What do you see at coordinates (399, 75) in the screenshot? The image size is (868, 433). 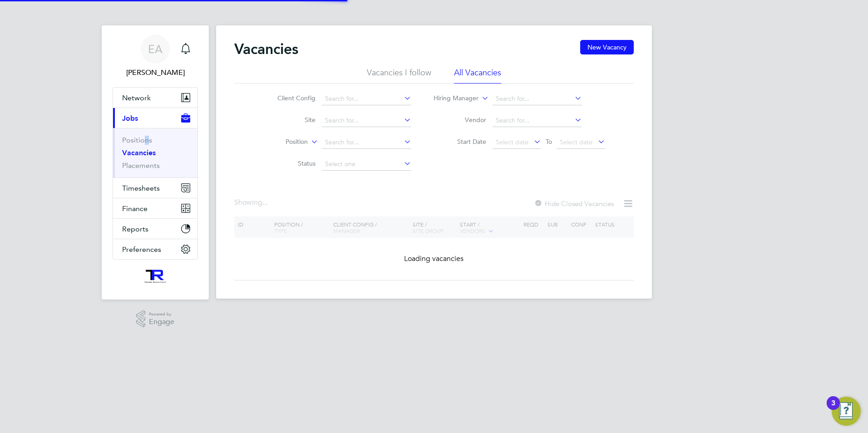 I see `li: Vacancies I follow` at bounding box center [399, 75].